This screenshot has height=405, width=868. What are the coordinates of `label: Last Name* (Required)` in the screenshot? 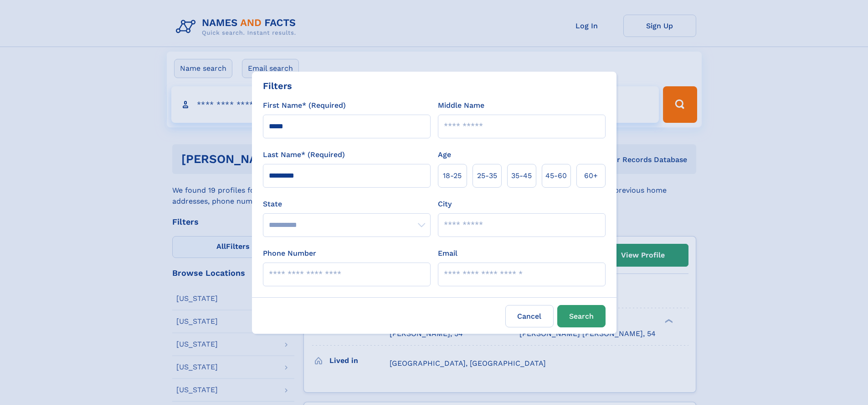 It's located at (304, 155).